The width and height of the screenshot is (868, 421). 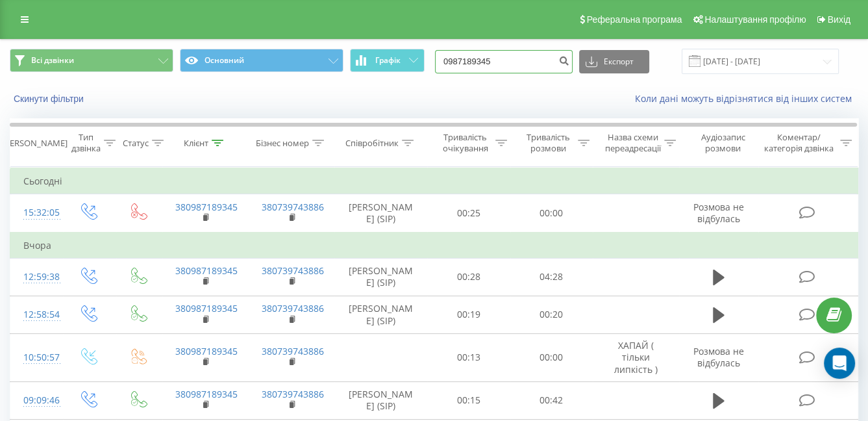 What do you see at coordinates (799, 142) in the screenshot?
I see `div: Коментар/категорія дзвінка` at bounding box center [799, 142].